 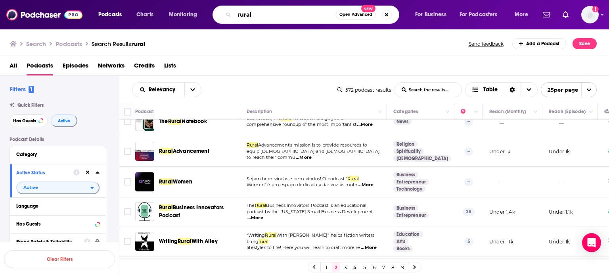 I want to click on h2: Choose List sort, so click(x=167, y=90).